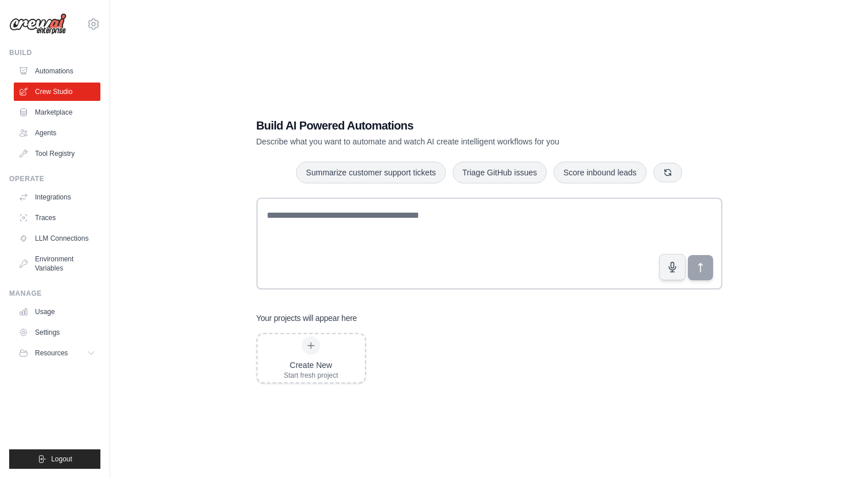 The width and height of the screenshot is (868, 478). What do you see at coordinates (57, 353) in the screenshot?
I see `button: Resources` at bounding box center [57, 353].